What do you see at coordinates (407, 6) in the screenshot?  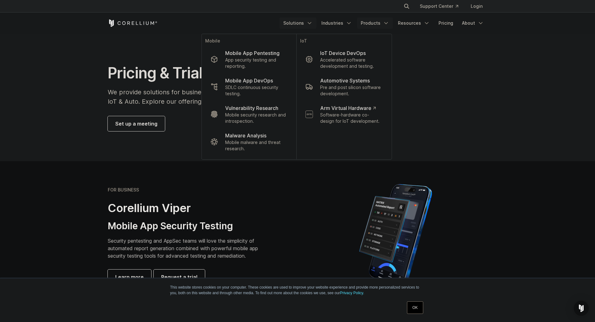 I see `button: Search` at bounding box center [407, 6].